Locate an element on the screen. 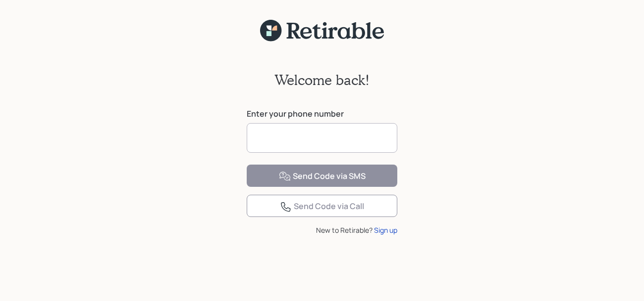 This screenshot has height=301, width=644. div: Send Code via SMS is located at coordinates (322, 177).